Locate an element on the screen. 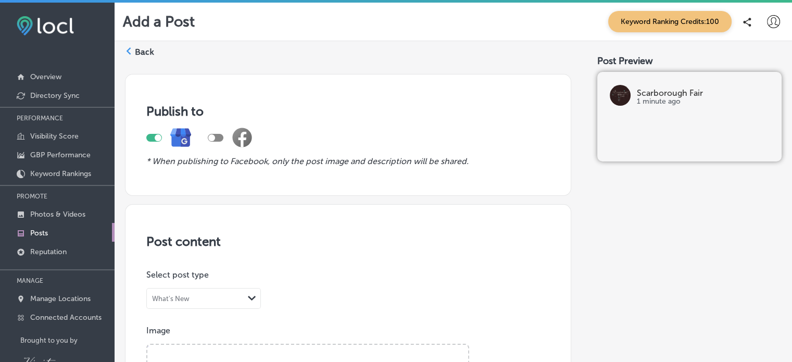 This screenshot has width=792, height=362. h3: Publish to is located at coordinates (348, 111).